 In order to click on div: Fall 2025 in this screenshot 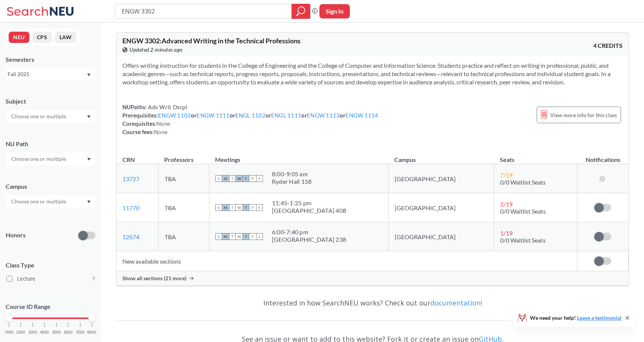, I will do `click(46, 74)`.